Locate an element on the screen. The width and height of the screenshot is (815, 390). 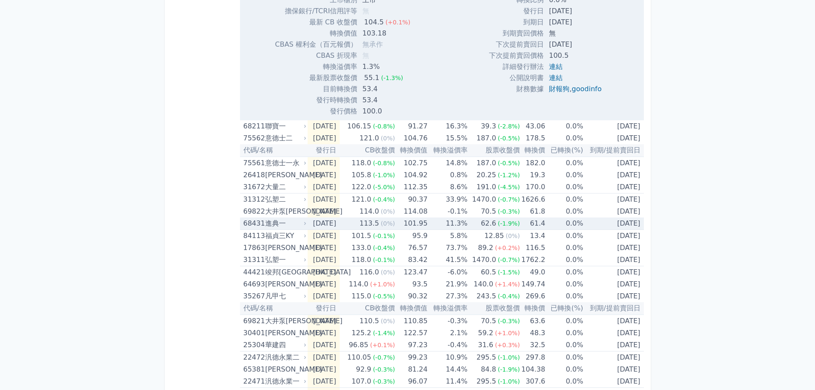
div: 聯寶一 is located at coordinates (285, 126).